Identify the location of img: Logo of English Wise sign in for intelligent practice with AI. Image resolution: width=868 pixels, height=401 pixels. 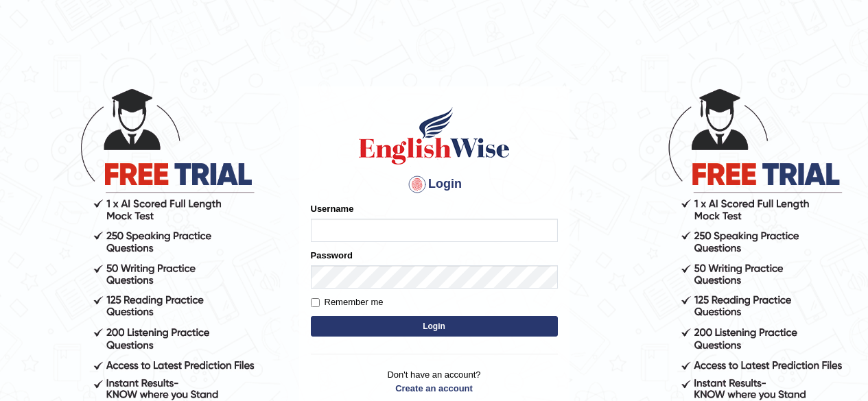
(434, 136).